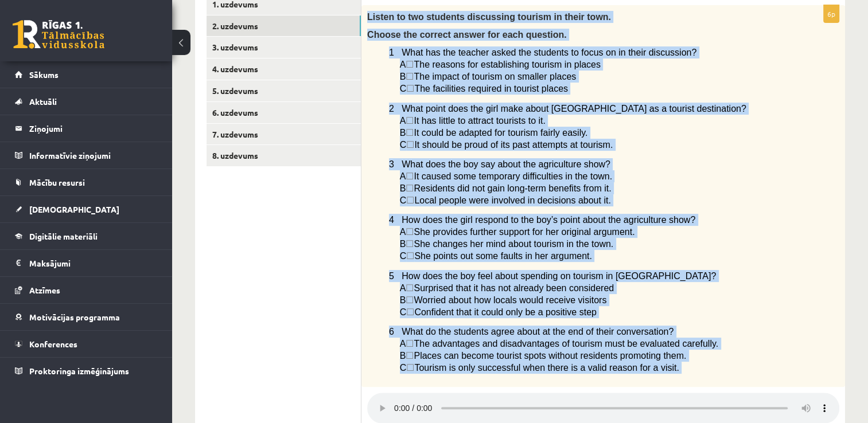 The width and height of the screenshot is (868, 423). What do you see at coordinates (283, 155) in the screenshot?
I see `a: 8. uzdevums` at bounding box center [283, 155].